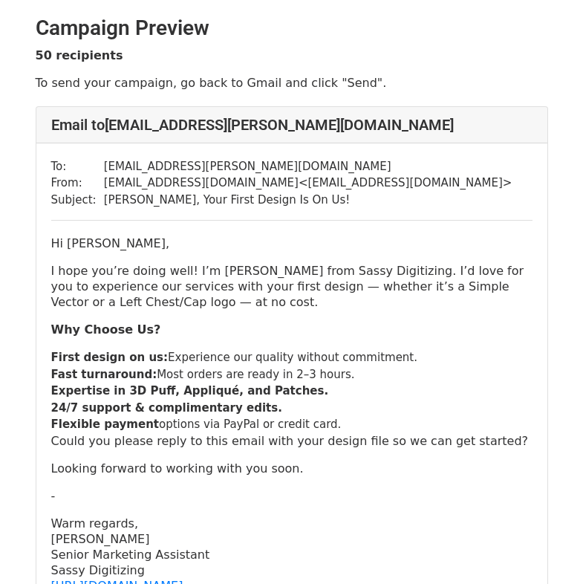 Image resolution: width=583 pixels, height=584 pixels. I want to click on b: Fast turnaround:, so click(104, 374).